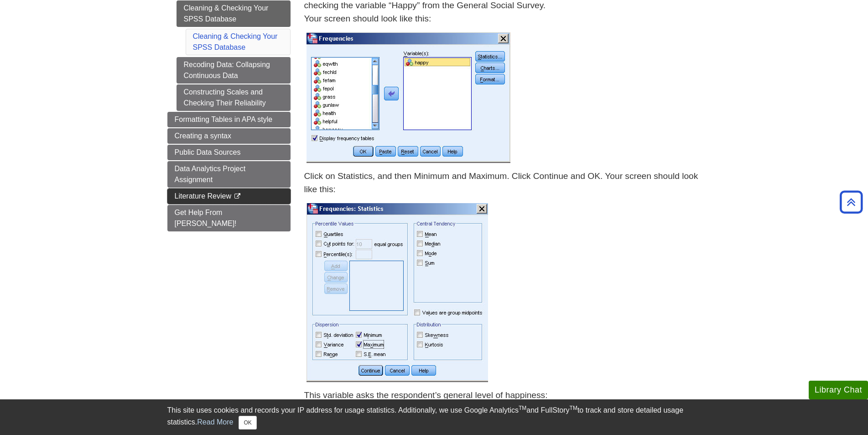 The image size is (868, 435). I want to click on a: Constructing Scales and Checking Their Reliability, so click(233, 98).